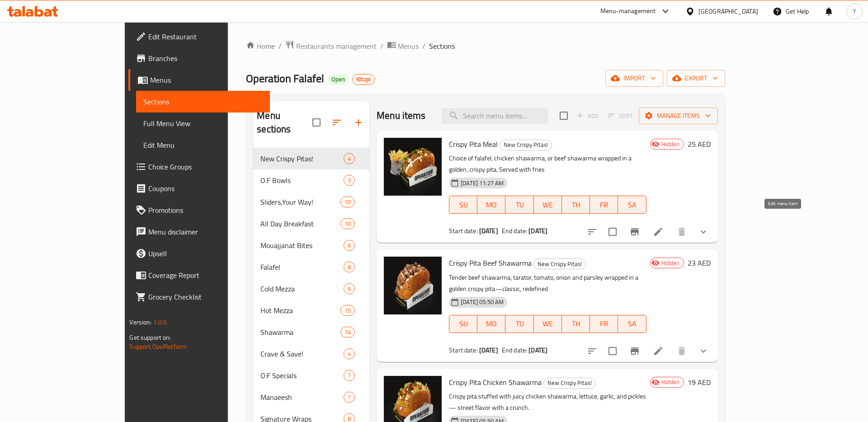 The image size is (868, 422). What do you see at coordinates (520, 323) in the screenshot?
I see `span: TU` at bounding box center [520, 323].